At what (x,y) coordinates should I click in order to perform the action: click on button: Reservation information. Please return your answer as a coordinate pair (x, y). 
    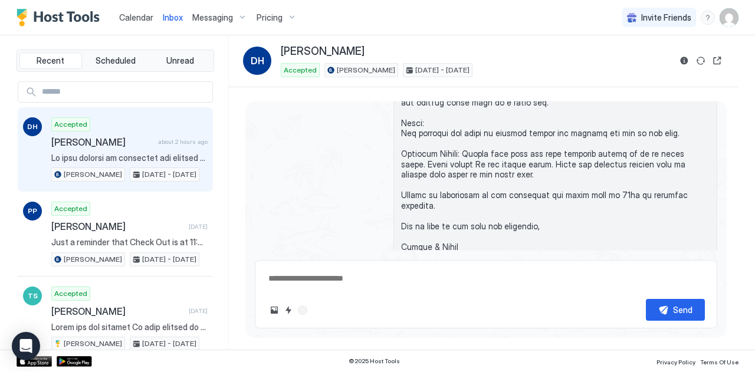
    Looking at the image, I should click on (684, 61).